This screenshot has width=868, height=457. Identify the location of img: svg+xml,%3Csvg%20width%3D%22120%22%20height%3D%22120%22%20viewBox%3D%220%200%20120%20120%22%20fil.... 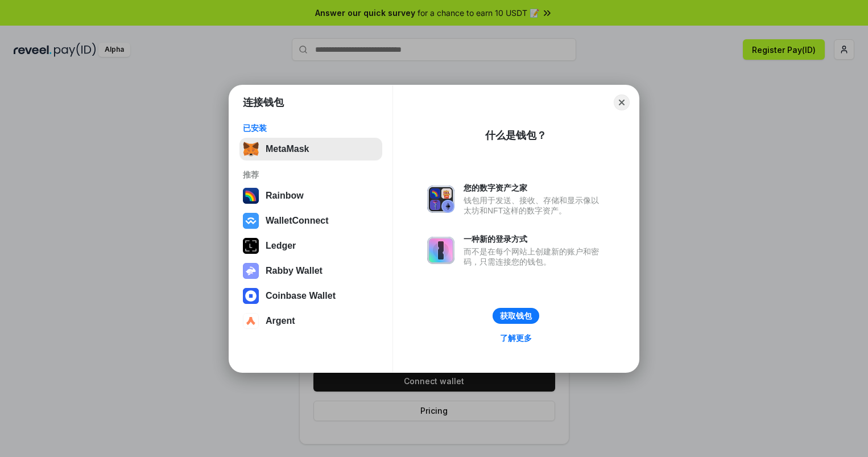
(251, 196).